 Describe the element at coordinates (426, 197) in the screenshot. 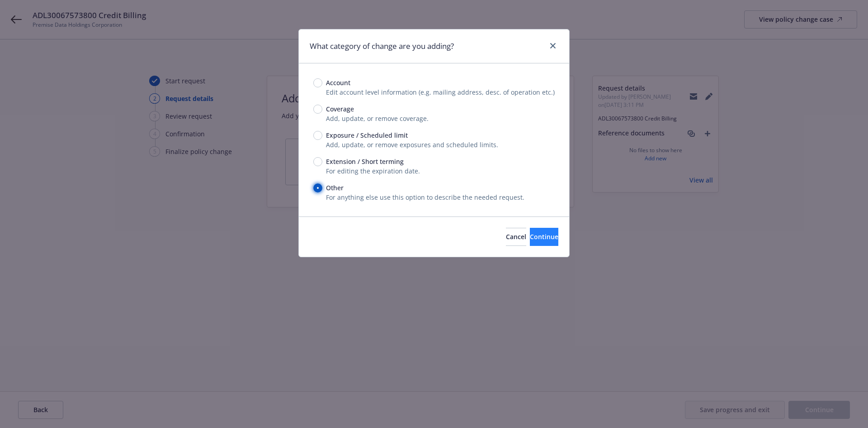

I see `span: For anything else use this option to describe the needed request.` at that location.